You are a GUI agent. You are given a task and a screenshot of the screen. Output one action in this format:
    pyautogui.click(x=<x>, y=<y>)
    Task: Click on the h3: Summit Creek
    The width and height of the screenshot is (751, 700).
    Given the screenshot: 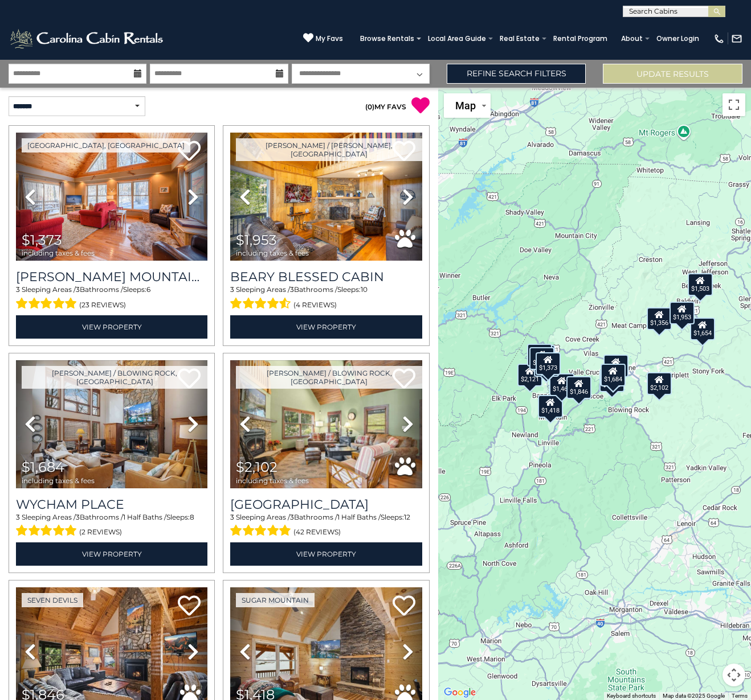 What is the action you would take?
    pyautogui.click(x=326, y=505)
    